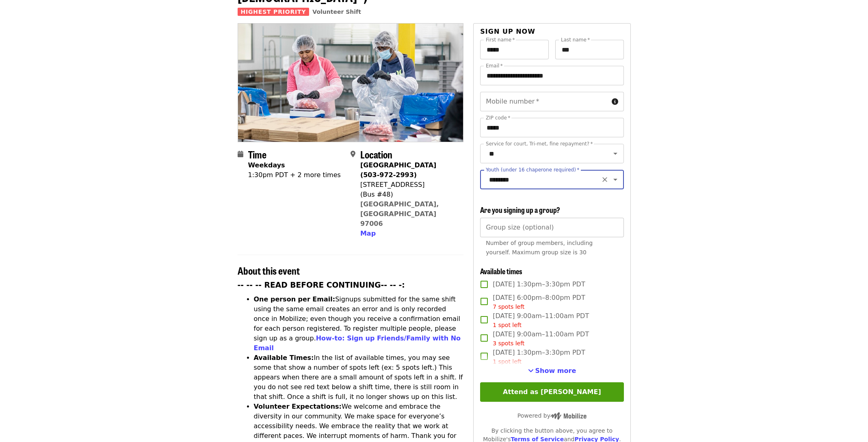  Describe the element at coordinates (615, 102) in the screenshot. I see `i: circle-info icon` at that location.